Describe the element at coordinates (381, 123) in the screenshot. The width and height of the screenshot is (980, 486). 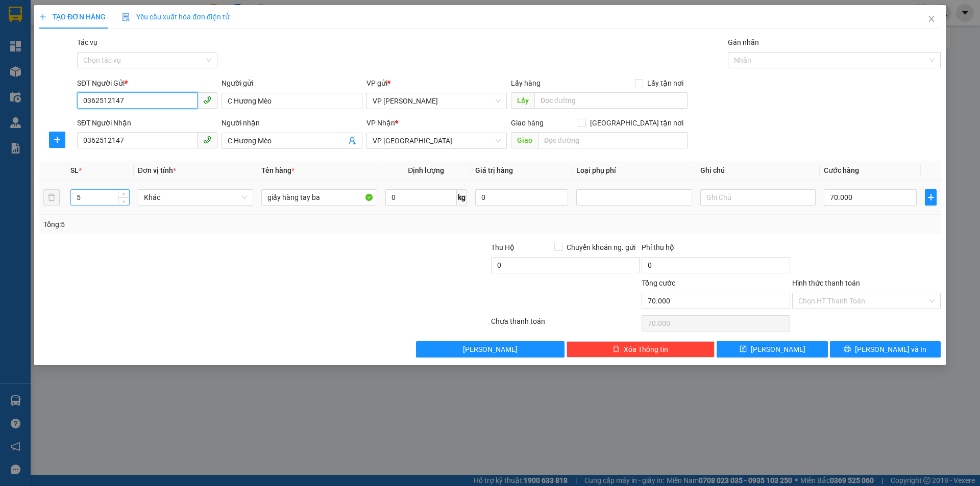
I see `span: VP Nhận` at that location.